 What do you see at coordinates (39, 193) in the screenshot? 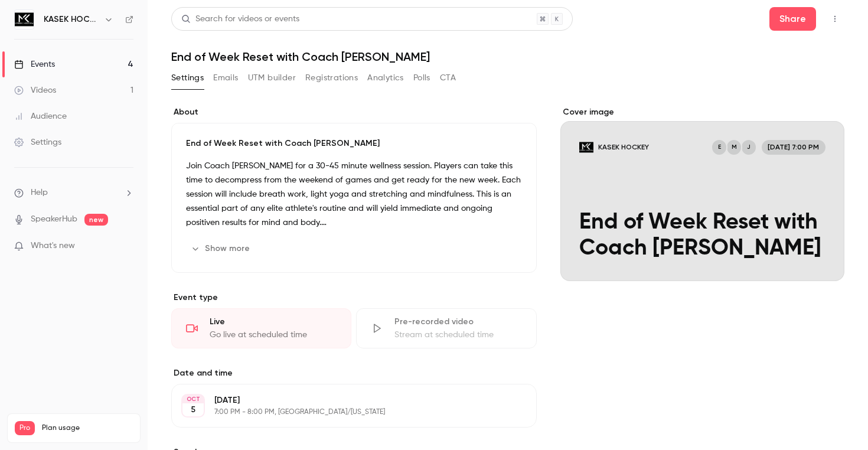
I see `span: Help` at bounding box center [39, 193].